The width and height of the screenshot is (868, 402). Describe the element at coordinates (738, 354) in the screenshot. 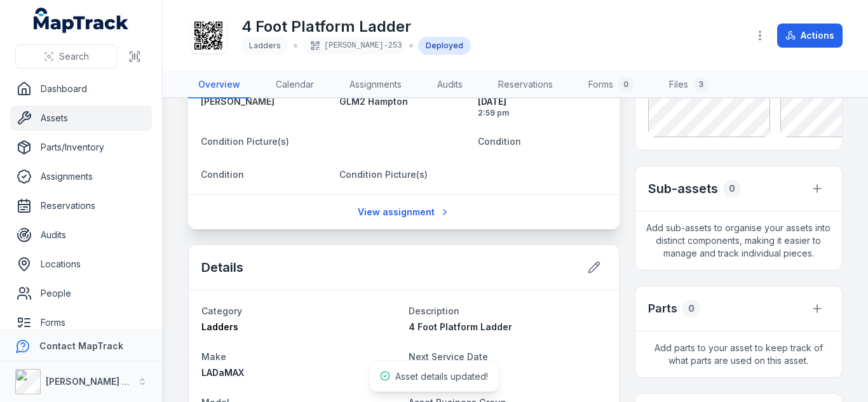

I see `span: Add parts to your asset to keep track of what parts are used on this asset.` at that location.